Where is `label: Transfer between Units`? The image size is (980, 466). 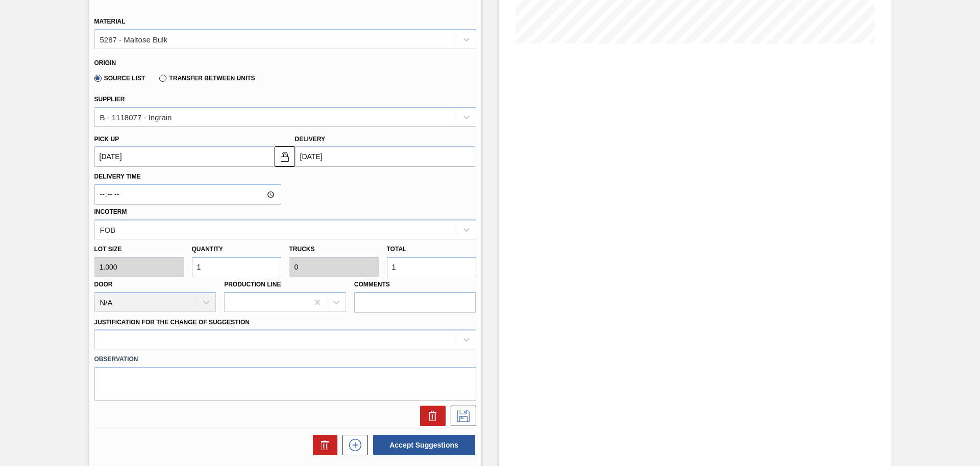 label: Transfer between Units is located at coordinates (207, 78).